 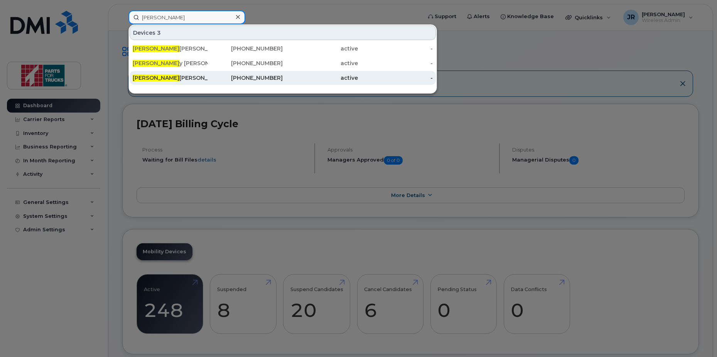 I want to click on div: Devices, so click(x=283, y=33).